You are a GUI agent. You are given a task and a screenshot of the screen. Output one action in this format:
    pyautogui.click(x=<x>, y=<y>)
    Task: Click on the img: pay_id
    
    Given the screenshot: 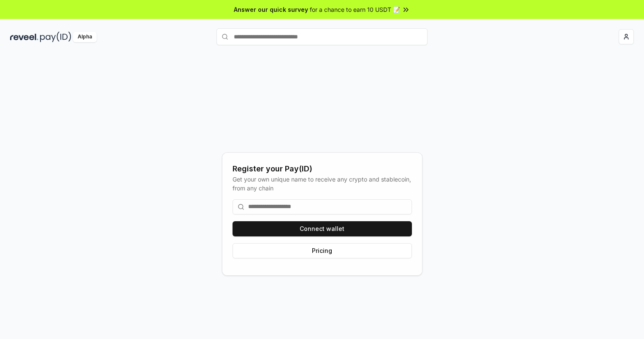 What is the action you would take?
    pyautogui.click(x=56, y=37)
    